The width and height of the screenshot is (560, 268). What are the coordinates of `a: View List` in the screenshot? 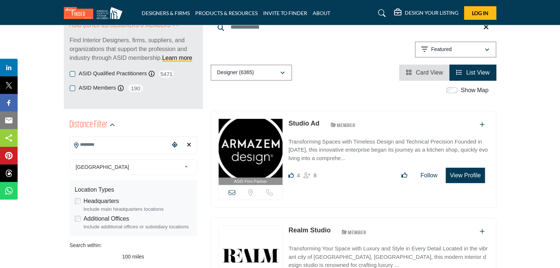 It's located at (472, 72).